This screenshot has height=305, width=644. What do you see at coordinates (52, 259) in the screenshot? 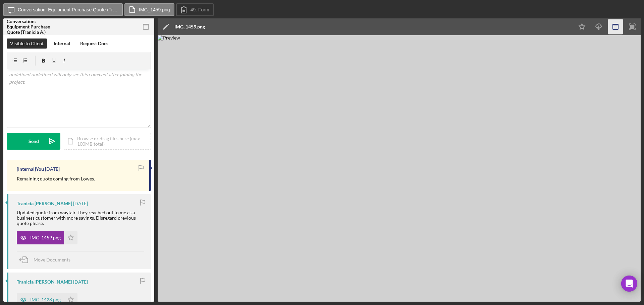
I see `span: Move Documents` at bounding box center [52, 259].